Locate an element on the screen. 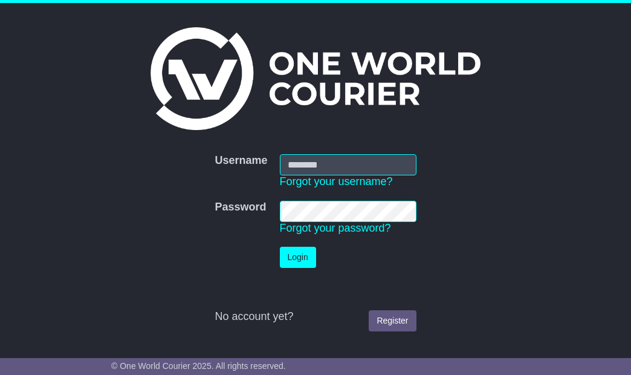  div: No account yet? is located at coordinates (315, 317).